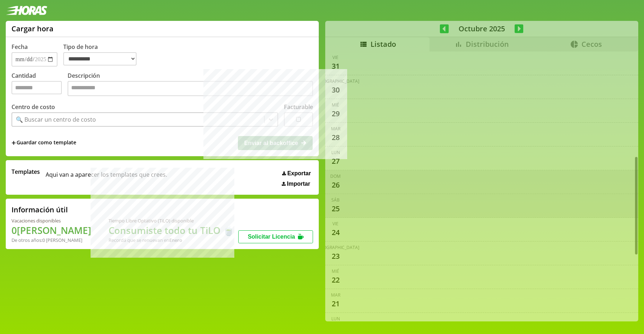  What do you see at coordinates (37, 87) in the screenshot?
I see `input: Cantidad` at bounding box center [37, 87].